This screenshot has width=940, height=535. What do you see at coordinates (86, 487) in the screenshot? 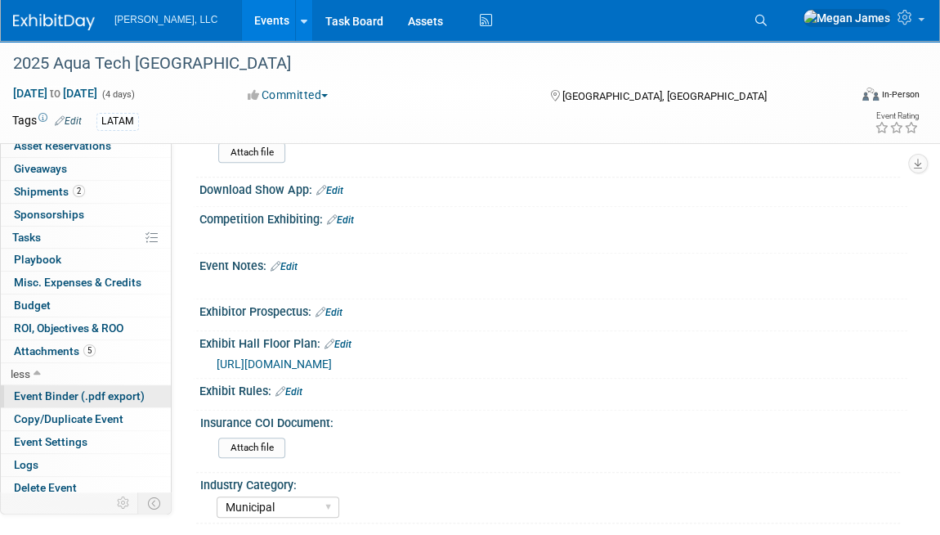
I see `a: Delete Event` at bounding box center [86, 487].